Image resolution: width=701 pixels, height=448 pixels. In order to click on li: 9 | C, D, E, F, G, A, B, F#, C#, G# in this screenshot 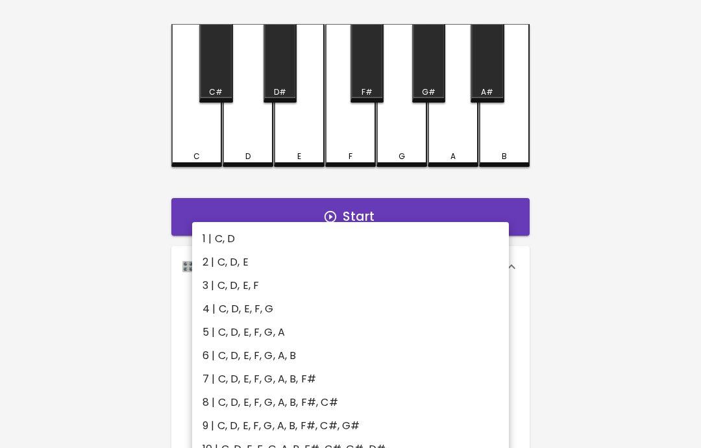, I will do `click(351, 426)`.